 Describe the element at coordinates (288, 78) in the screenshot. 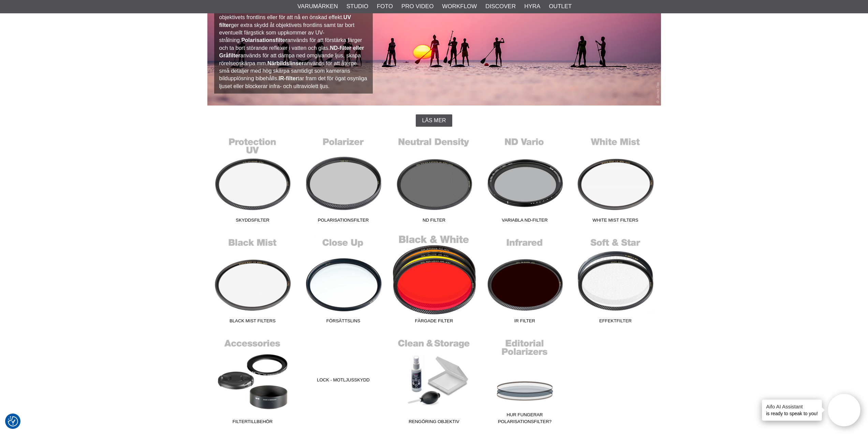

I see `strong: IR-filter` at that location.